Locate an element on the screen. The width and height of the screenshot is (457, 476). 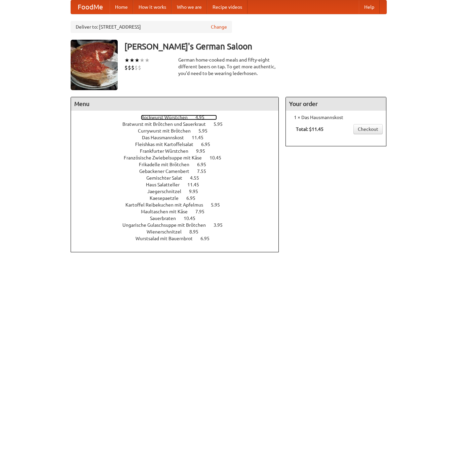
a: Recipe videos is located at coordinates (227, 7).